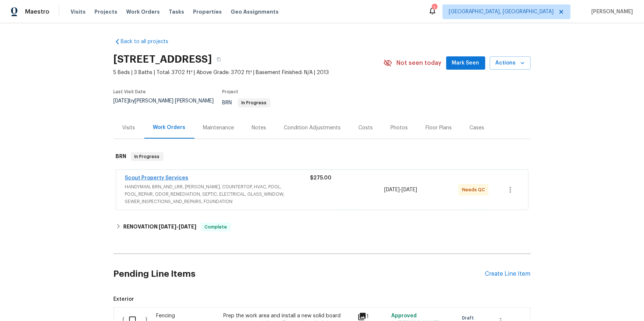 This screenshot has width=644, height=321. I want to click on a: Back to all projects, so click(149, 42).